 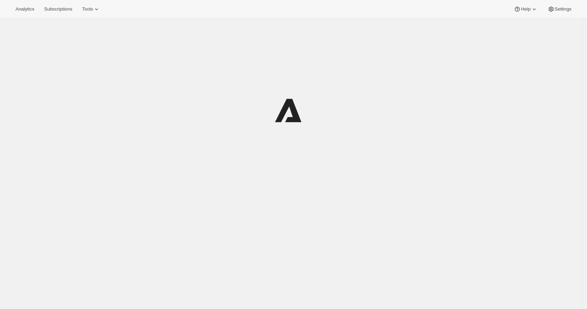 I want to click on button: Settings, so click(x=560, y=9).